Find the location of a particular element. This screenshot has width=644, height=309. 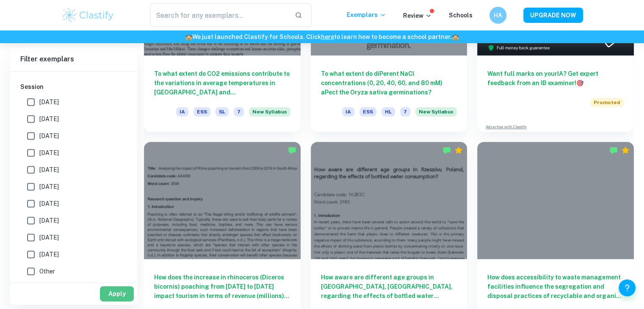

h6: Filter exemplars is located at coordinates (74, 59).